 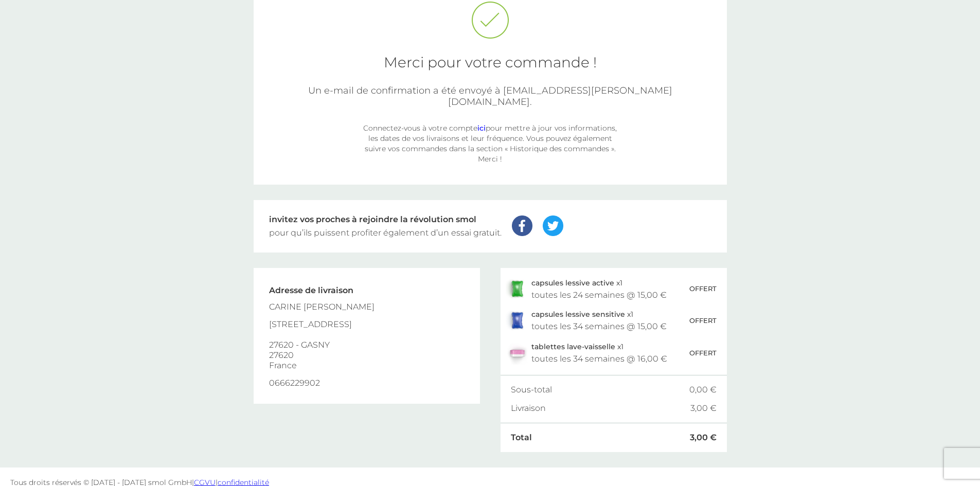 I want to click on div: toutes les 34 semaines @ 16,00 €, so click(x=599, y=359).